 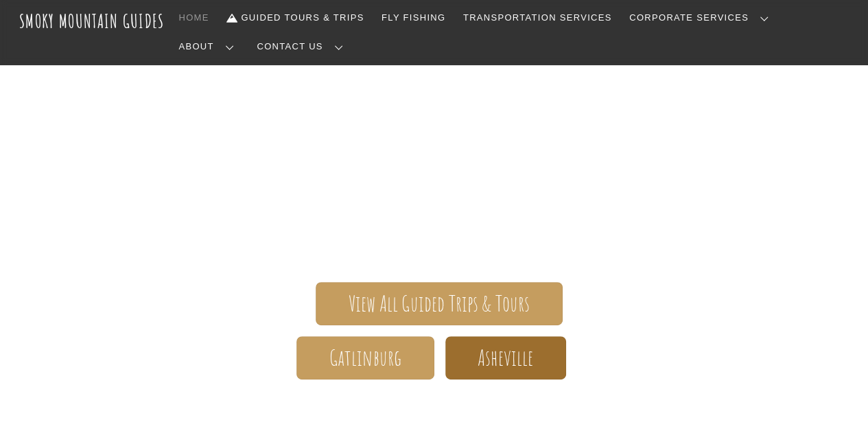 What do you see at coordinates (537, 18) in the screenshot?
I see `a: Transportation Services` at bounding box center [537, 18].